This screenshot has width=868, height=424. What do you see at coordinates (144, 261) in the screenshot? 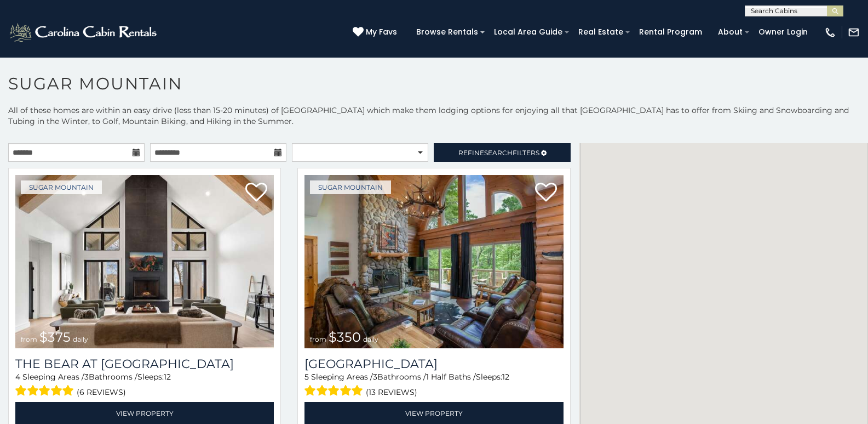
I see `a: The Bear At Sugar Mountain from $375 daily` at bounding box center [144, 261].